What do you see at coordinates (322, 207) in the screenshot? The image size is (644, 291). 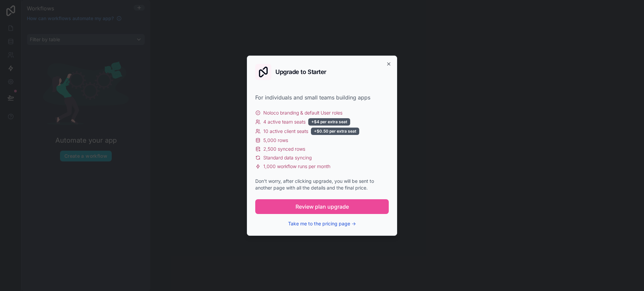 I see `span: Review plan upgrade` at bounding box center [322, 207].